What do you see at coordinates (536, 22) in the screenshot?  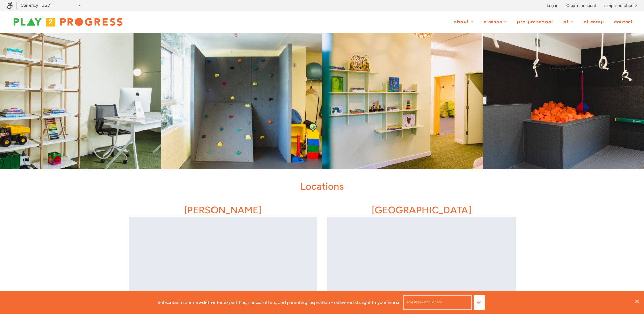 I see `a: Pre-Preschool` at bounding box center [536, 22].